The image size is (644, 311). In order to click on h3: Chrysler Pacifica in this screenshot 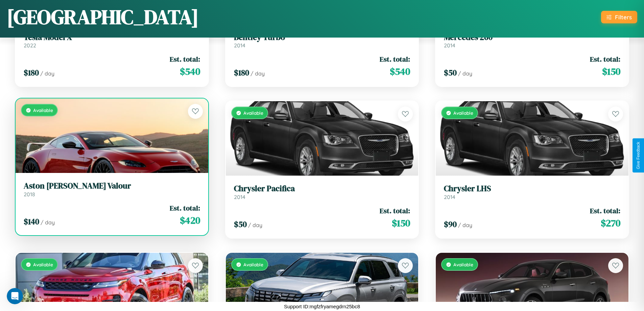, I will do `click(322, 188)`.